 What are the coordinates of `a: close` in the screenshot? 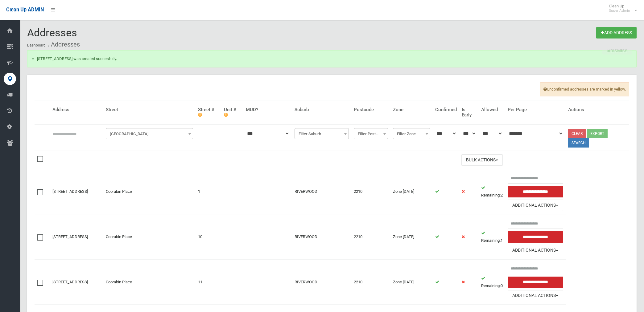 It's located at (617, 50).